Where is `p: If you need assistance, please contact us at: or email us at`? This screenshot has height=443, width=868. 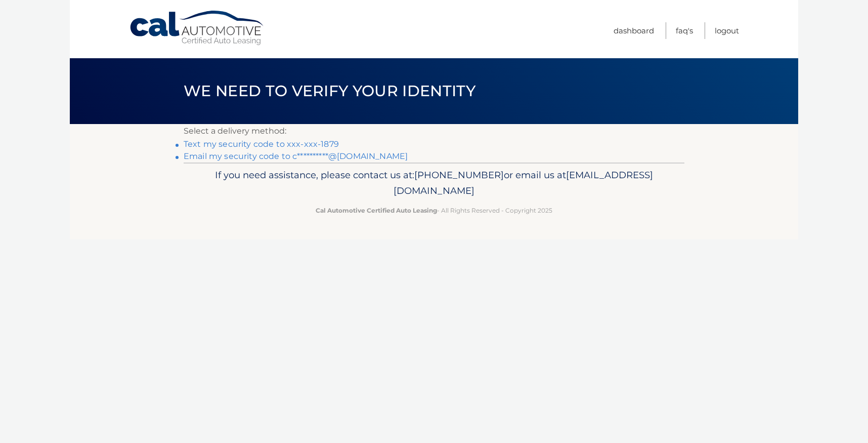
p: If you need assistance, please contact us at: or email us at is located at coordinates (434, 183).